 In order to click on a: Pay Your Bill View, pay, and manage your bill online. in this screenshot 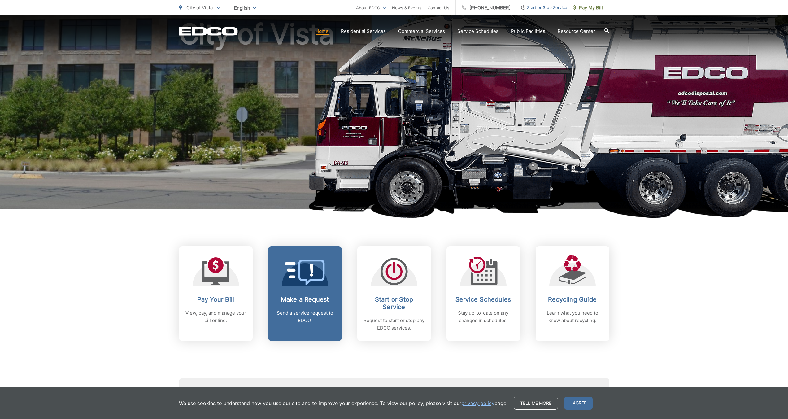, I will do `click(216, 293)`.